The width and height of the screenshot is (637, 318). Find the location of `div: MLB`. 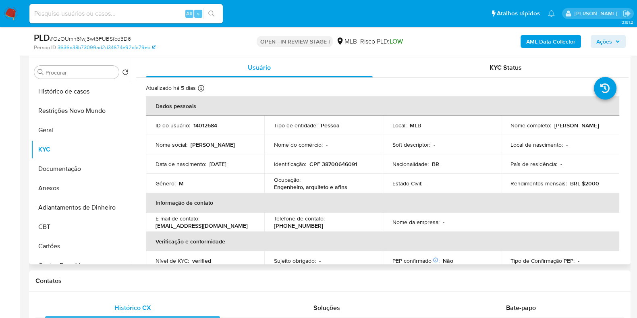

div: MLB is located at coordinates (346, 41).